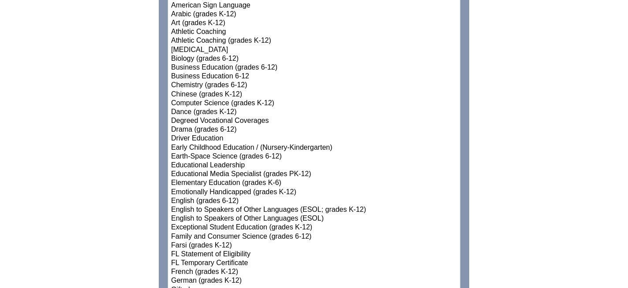  What do you see at coordinates (314, 59) in the screenshot?
I see `option: Biology (grades 6-12)` at bounding box center [314, 59].